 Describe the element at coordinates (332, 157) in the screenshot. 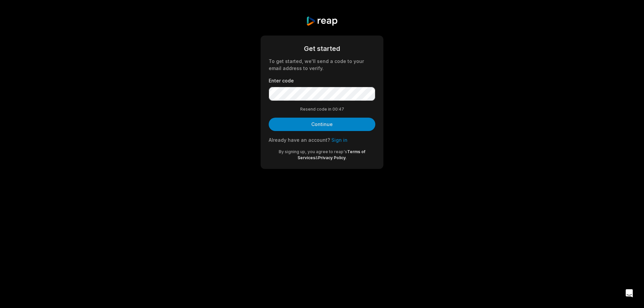

I see `a: Privacy Policy` at that location.